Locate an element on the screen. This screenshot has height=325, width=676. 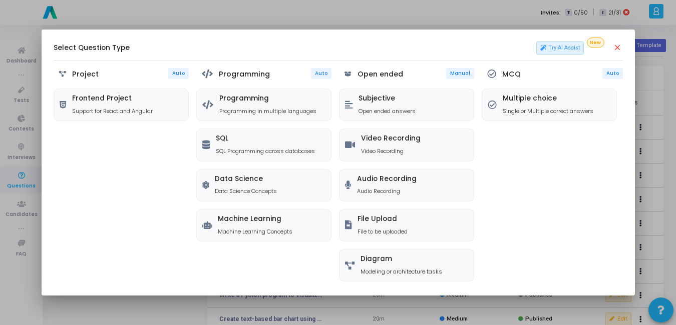
h5: File Upload is located at coordinates (383, 219).